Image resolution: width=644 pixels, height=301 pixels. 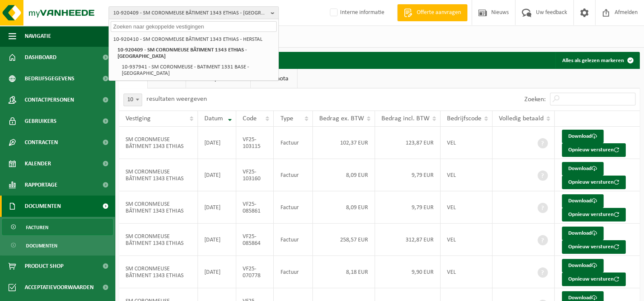 What do you see at coordinates (37, 227) in the screenshot?
I see `span: Facturen` at bounding box center [37, 227].